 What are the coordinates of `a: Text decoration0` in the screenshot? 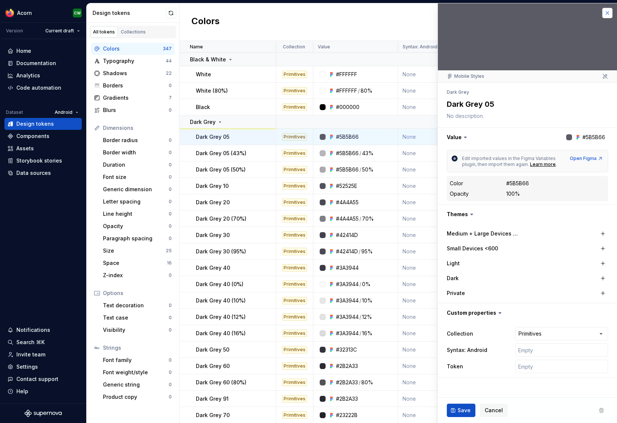 It's located at (137, 305).